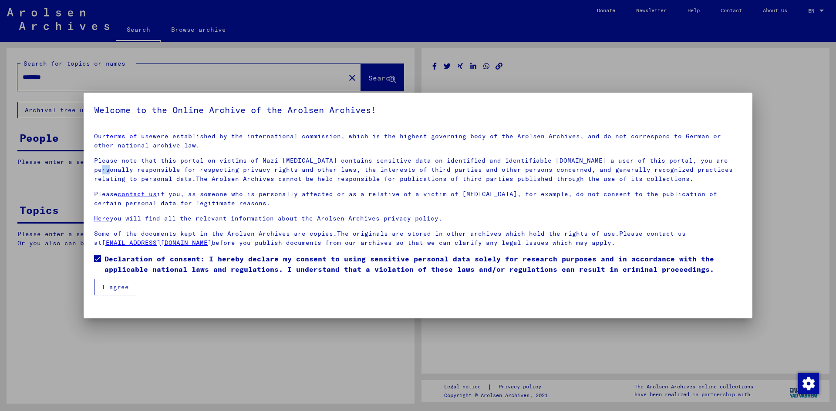 This screenshot has width=836, height=411. I want to click on h5: Welcome to the Online Archive of the Arolsen Archives!, so click(418, 110).